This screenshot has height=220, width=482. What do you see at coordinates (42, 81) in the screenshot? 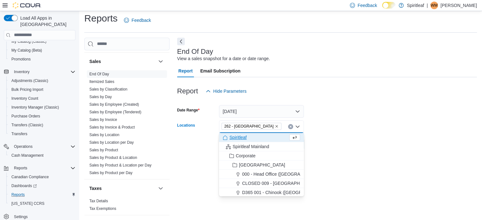
I see `span: Adjustments (Classic)` at bounding box center [42, 81].